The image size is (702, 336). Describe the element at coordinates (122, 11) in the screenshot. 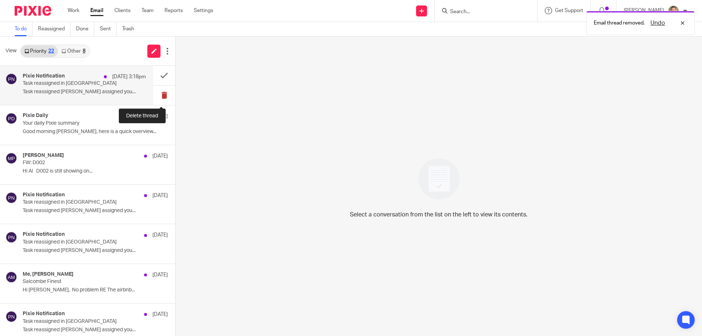

I see `a: Clients` at that location.